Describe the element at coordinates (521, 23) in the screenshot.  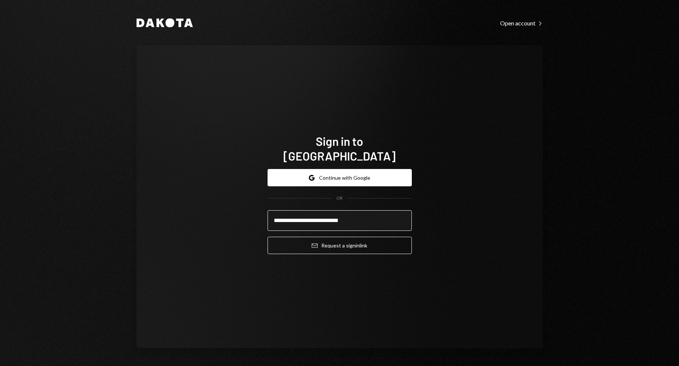
I see `a: Open account` at that location.